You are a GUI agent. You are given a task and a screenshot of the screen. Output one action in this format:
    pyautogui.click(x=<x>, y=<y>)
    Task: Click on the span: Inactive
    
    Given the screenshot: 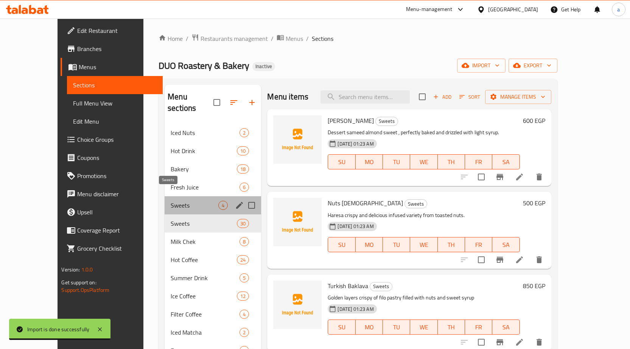 What is the action you would take?
    pyautogui.click(x=264, y=66)
    